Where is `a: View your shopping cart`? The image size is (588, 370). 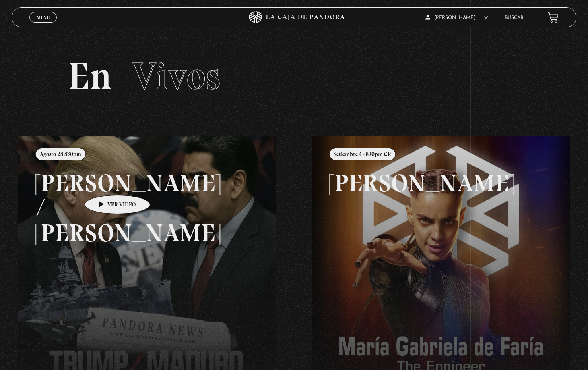 a: View your shopping cart is located at coordinates (553, 17).